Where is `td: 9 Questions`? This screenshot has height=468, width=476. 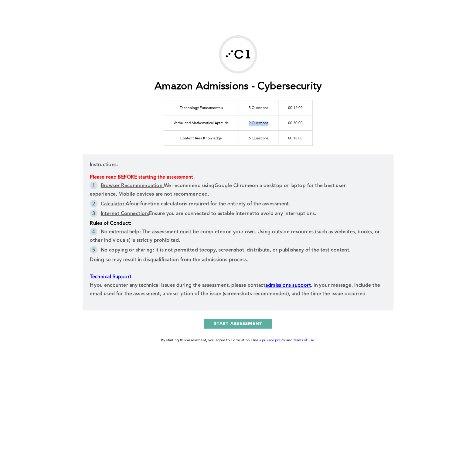
td: 9 Questions is located at coordinates (259, 123).